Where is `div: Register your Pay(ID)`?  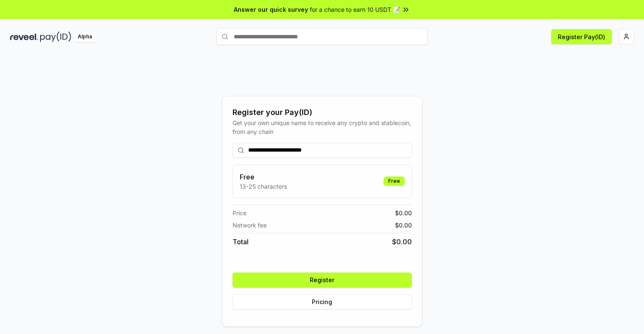
div: Register your Pay(ID) is located at coordinates (322, 112).